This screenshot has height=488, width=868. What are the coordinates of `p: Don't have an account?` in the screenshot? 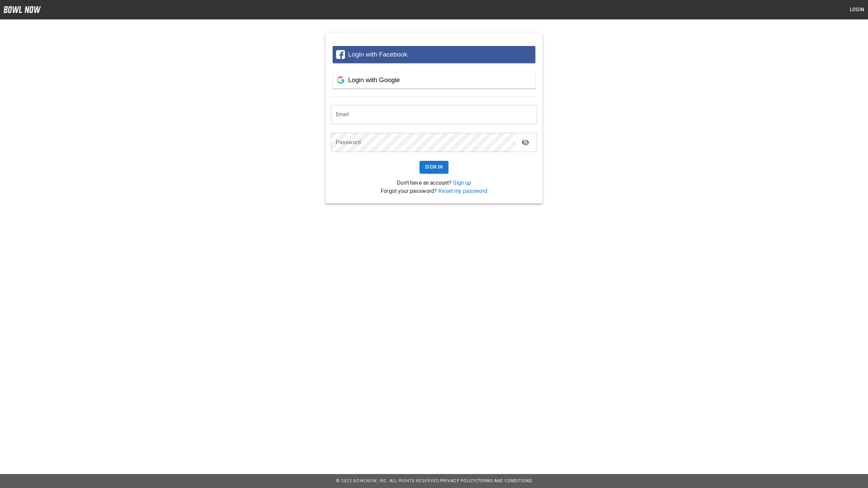 It's located at (434, 183).